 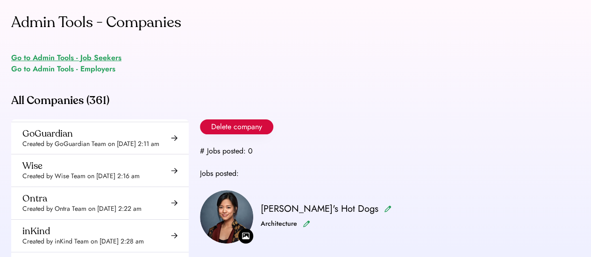 I want to click on div: Architecture, so click(x=279, y=224).